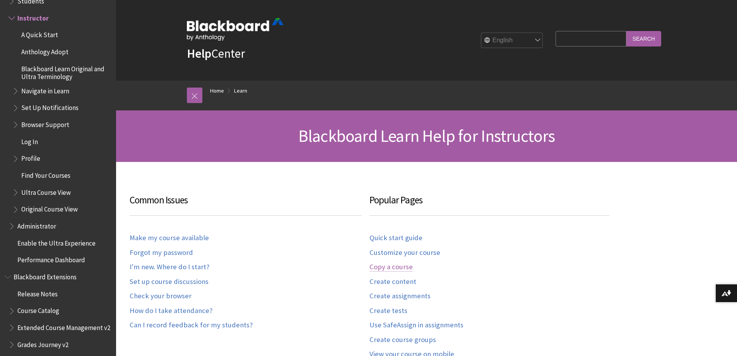 Image resolution: width=737 pixels, height=356 pixels. Describe the element at coordinates (161, 252) in the screenshot. I see `a: Forgot my password` at that location.